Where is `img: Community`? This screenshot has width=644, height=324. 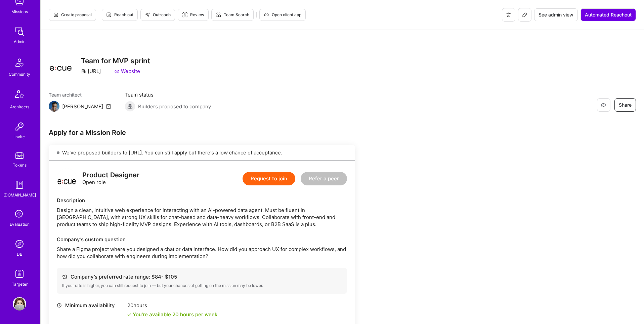 img: Community is located at coordinates (20, 63).